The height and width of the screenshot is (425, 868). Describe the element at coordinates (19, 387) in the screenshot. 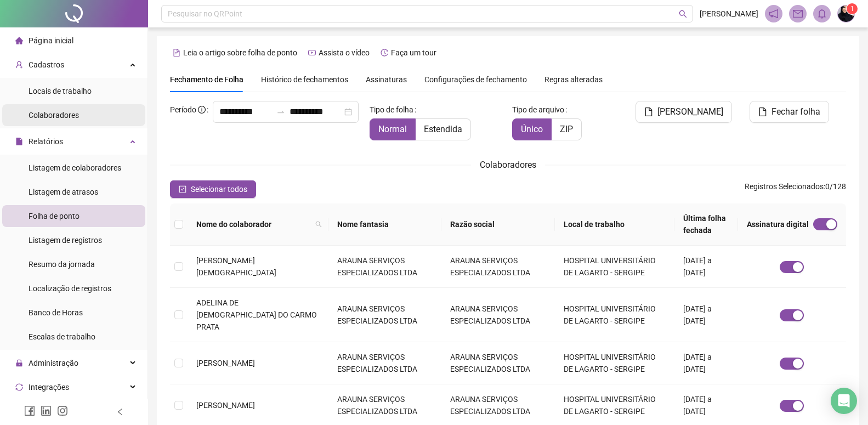

I see `span: sync` at that location.